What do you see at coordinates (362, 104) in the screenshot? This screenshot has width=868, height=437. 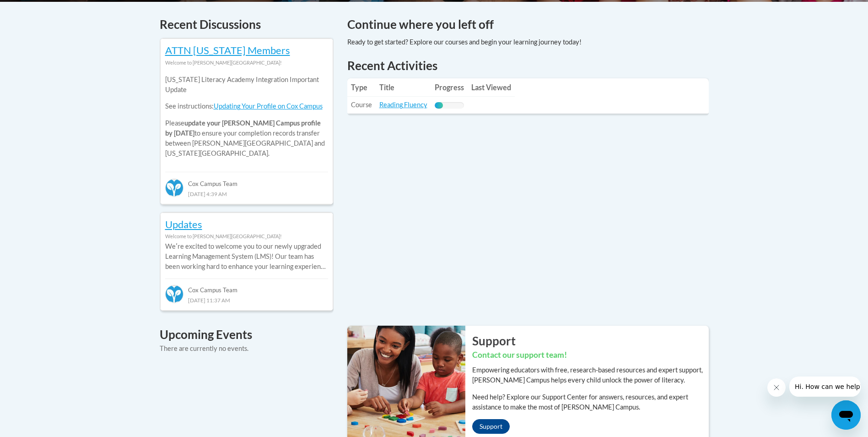 I see `span: Course` at bounding box center [362, 104].